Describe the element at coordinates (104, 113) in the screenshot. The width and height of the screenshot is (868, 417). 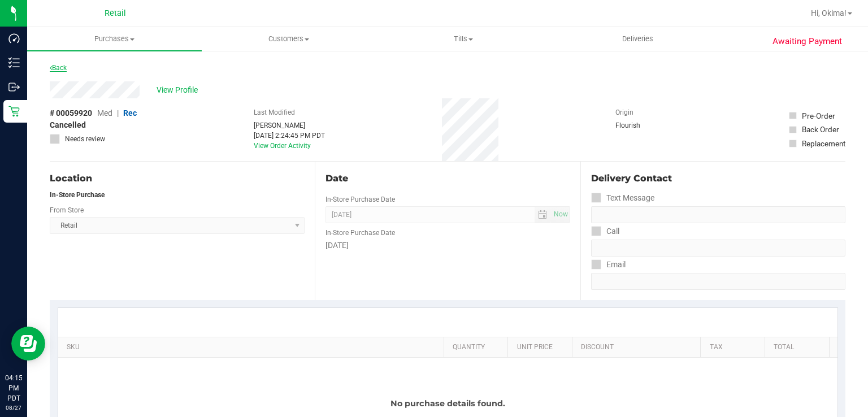
I see `span: Med` at that location.